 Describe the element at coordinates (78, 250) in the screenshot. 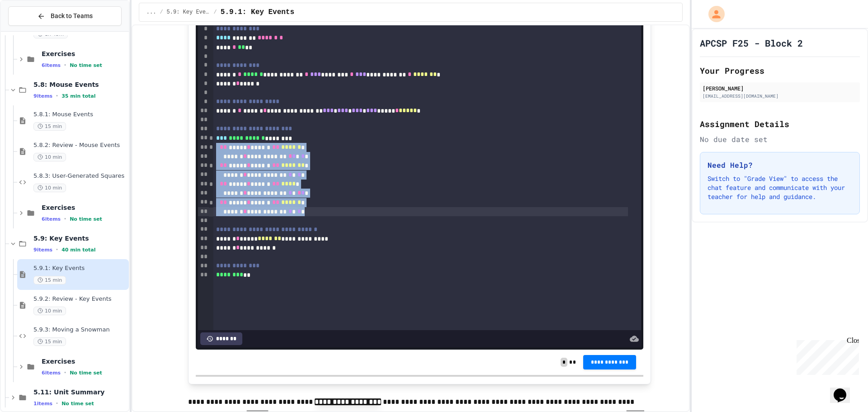

I see `span: 40 min total` at that location.